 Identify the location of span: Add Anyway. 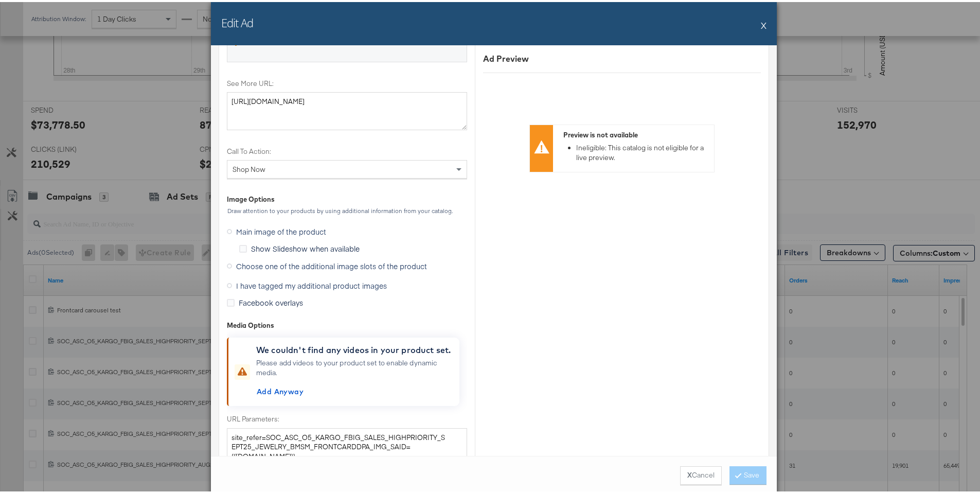
(280, 390).